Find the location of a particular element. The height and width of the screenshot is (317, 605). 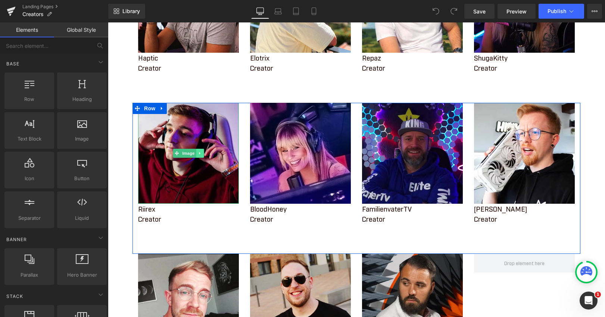

span: Save is located at coordinates (479, 11).